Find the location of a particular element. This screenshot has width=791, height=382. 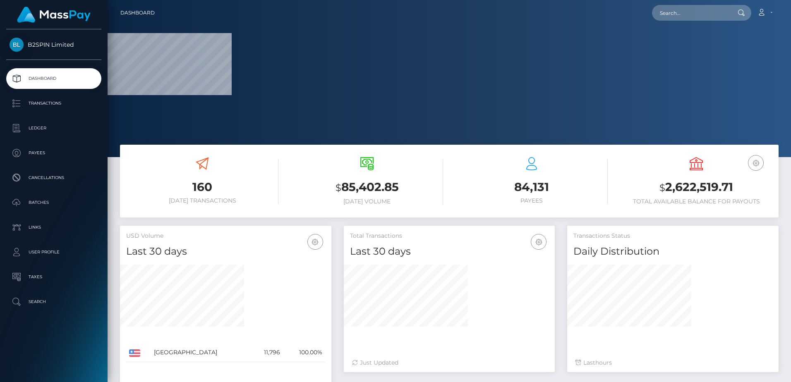

h5: USD Volume is located at coordinates (225, 236).